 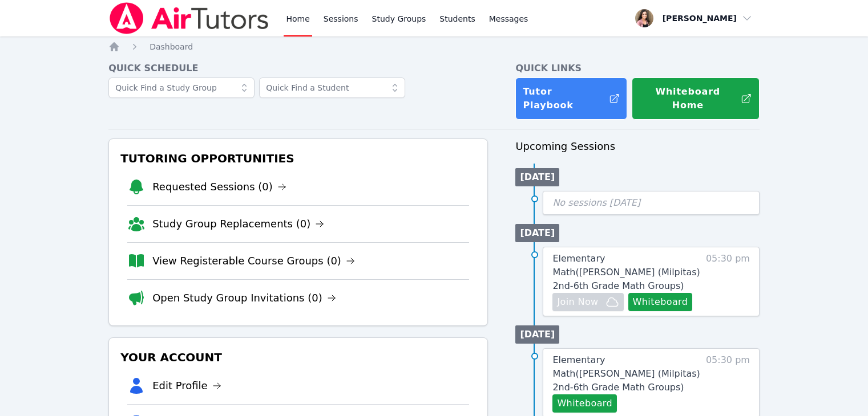 What do you see at coordinates (434, 47) in the screenshot?
I see `nav: Breadcrumb` at bounding box center [434, 47].